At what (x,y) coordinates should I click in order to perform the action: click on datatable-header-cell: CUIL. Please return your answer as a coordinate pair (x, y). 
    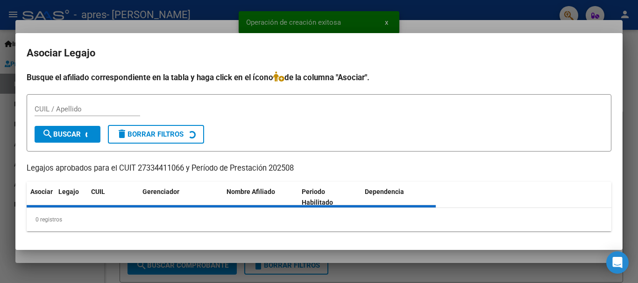
    Looking at the image, I should click on (113, 198).